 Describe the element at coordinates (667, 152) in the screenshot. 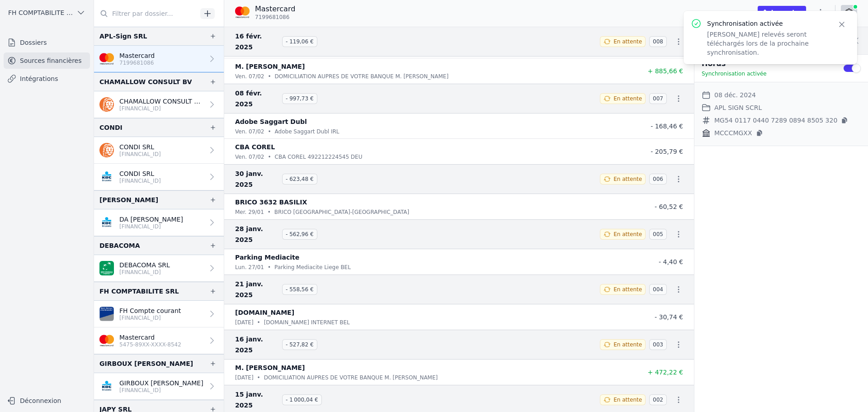

I see `span: - 205,79 €` at that location.